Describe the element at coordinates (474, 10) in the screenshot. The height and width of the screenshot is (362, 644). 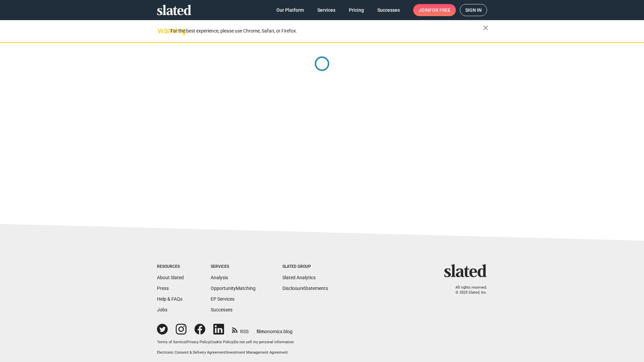
I see `a: Sign in` at that location.